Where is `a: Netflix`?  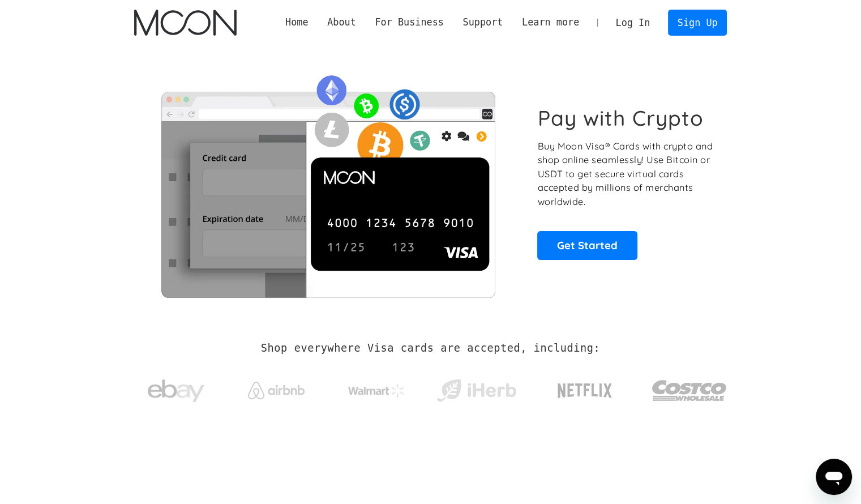 a: Netflix is located at coordinates (585, 388).